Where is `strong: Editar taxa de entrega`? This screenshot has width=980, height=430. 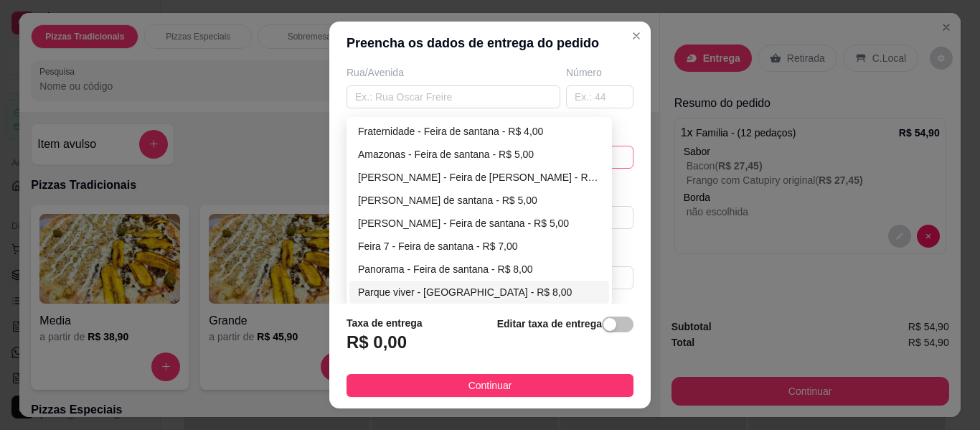
strong: Editar taxa de entrega is located at coordinates (549, 324).